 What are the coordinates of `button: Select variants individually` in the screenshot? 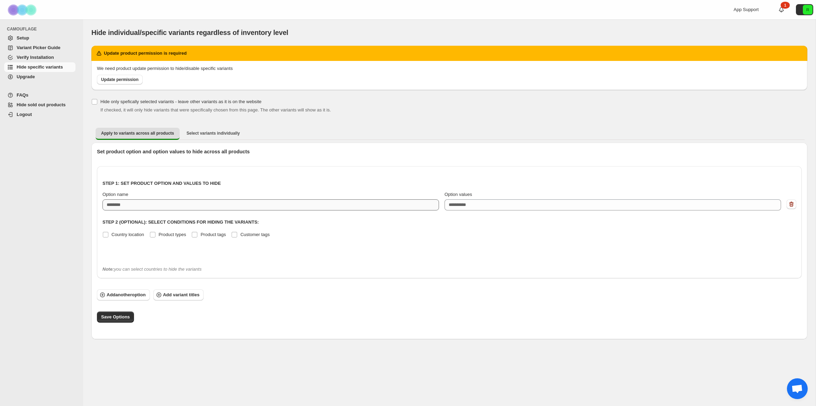 It's located at (213, 133).